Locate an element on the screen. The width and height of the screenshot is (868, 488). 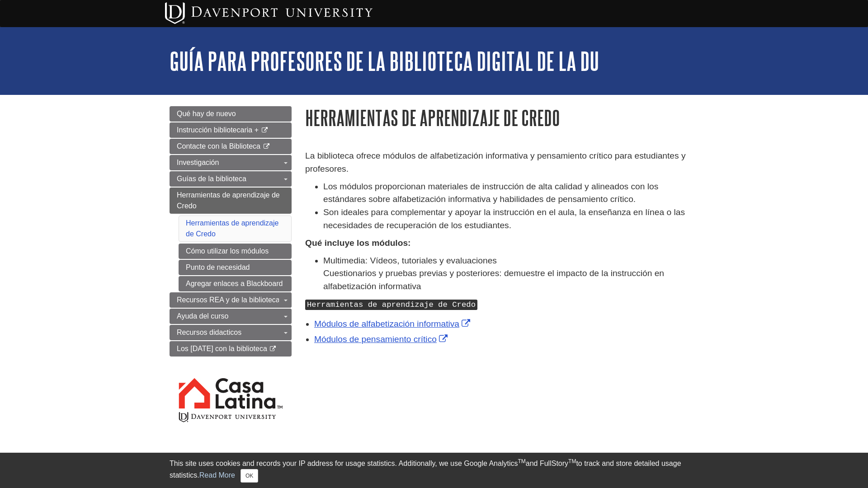
p: La biblioteca ofrece módulos de alfabetización informativa y pensamiento crítico para estudiantes... is located at coordinates (501, 163).